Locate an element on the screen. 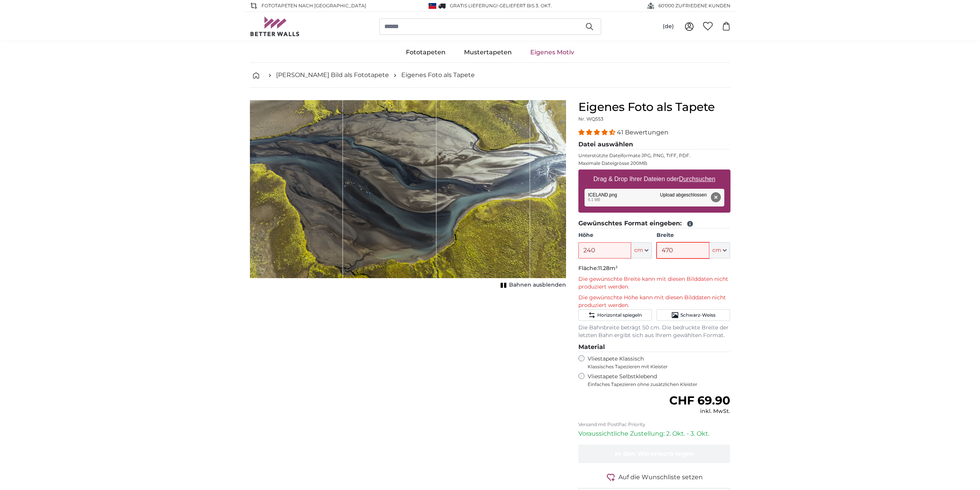  span: In den Warenkorb legen is located at coordinates (654, 453).